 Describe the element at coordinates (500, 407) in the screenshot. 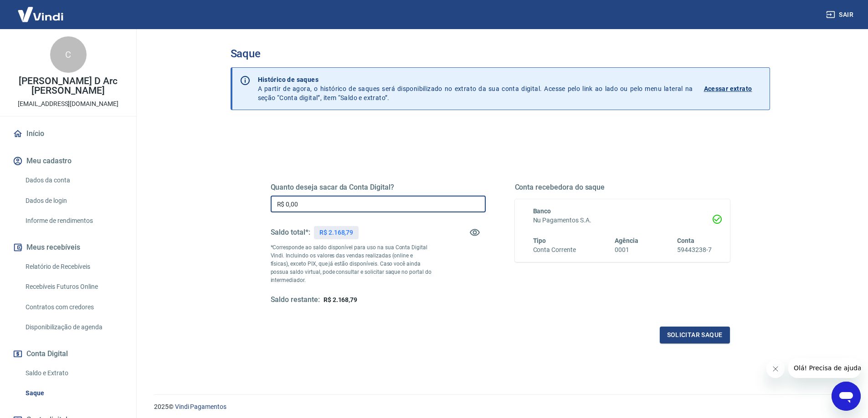

I see `p: 2025 ©` at that location.